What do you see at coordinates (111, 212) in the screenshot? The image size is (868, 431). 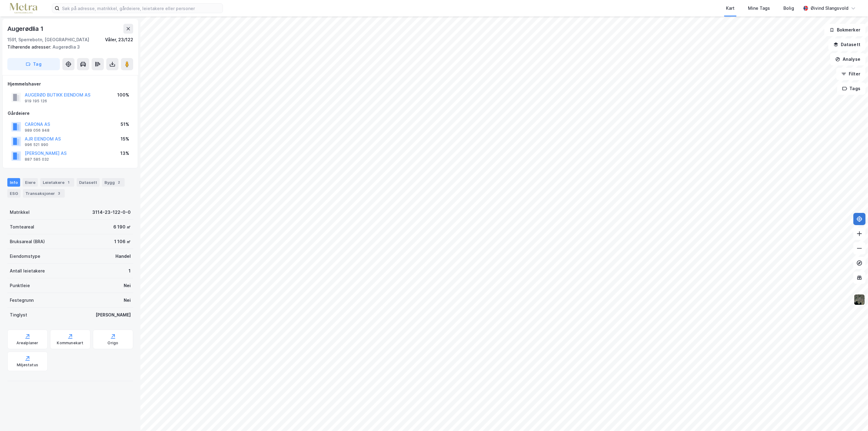 I see `div: 3114-23-122-0-0` at bounding box center [111, 212].